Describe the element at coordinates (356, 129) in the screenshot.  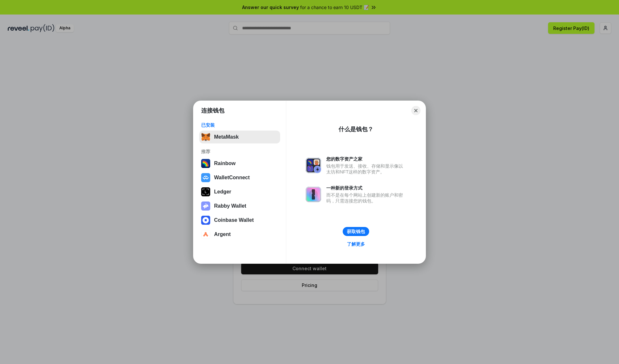
I see `div: 什么是钱包？` at that location.